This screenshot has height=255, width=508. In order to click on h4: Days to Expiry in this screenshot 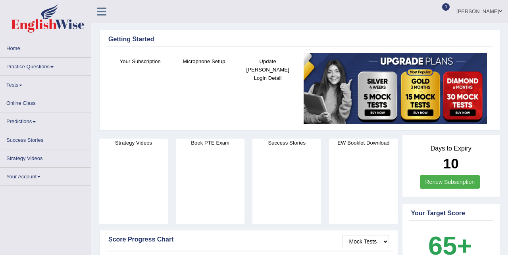, I will do `click(451, 149)`.